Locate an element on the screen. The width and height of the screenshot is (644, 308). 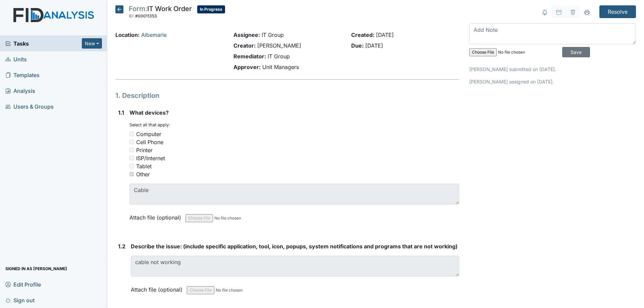
strong: Remediator: is located at coordinates (250, 56).